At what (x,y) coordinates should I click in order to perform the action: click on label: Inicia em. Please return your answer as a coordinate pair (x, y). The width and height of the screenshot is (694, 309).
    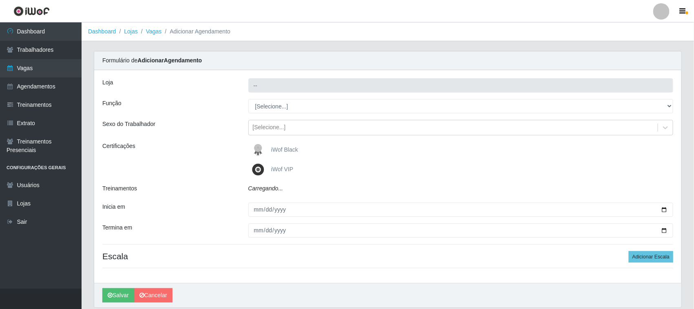
    Looking at the image, I should click on (114, 207).